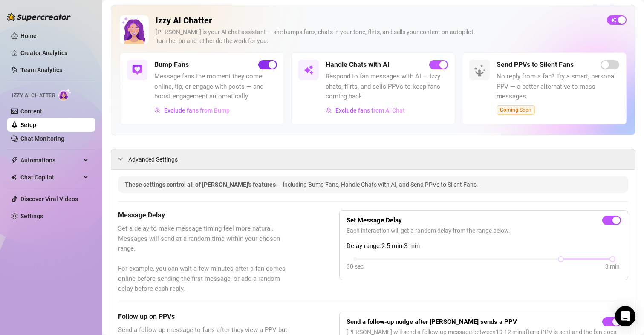 The image size is (644, 335). Describe the element at coordinates (208, 259) in the screenshot. I see `span: Set a delay to make message timing feel more natural. Messages will send at a random time within ...` at that location.